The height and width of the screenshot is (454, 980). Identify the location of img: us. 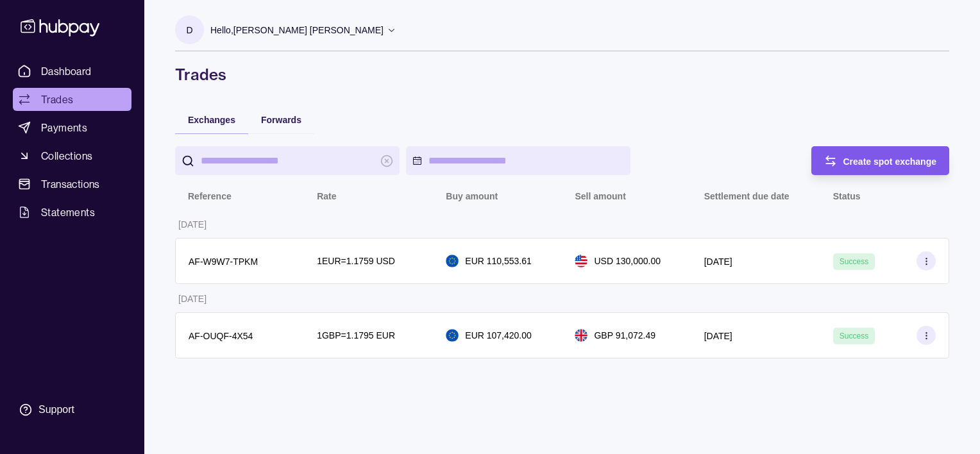
(581, 261).